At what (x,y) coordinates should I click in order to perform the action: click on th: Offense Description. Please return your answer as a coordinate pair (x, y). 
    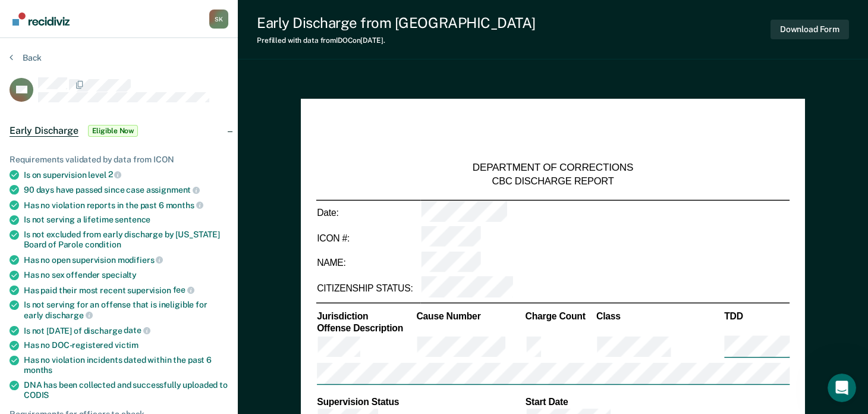
    Looking at the image, I should click on (366, 328).